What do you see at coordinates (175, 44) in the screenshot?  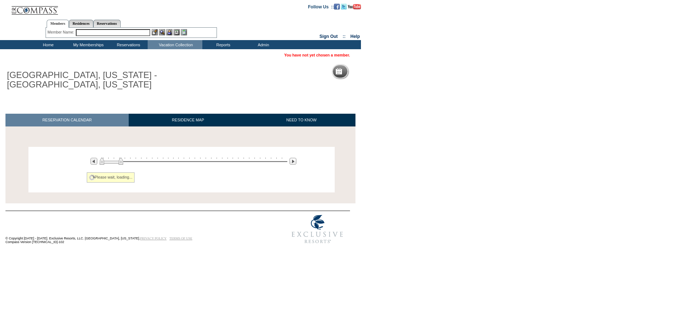 I see `td: Vacation Collection` at bounding box center [175, 44].